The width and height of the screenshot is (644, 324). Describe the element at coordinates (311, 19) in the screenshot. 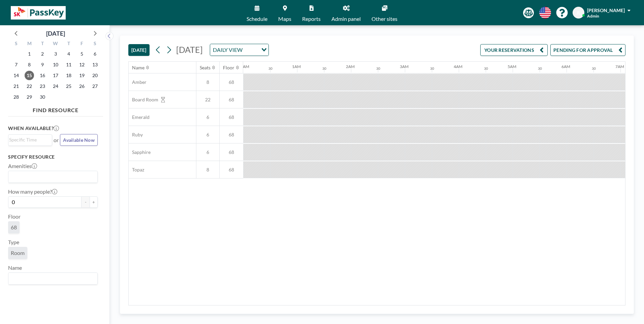

I see `span: Reports` at that location.